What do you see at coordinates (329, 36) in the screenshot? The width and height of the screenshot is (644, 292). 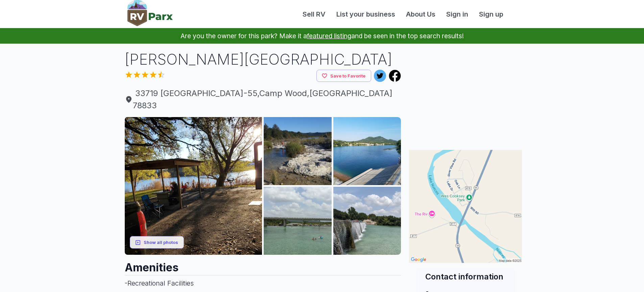 I see `a: featured listing` at bounding box center [329, 36].